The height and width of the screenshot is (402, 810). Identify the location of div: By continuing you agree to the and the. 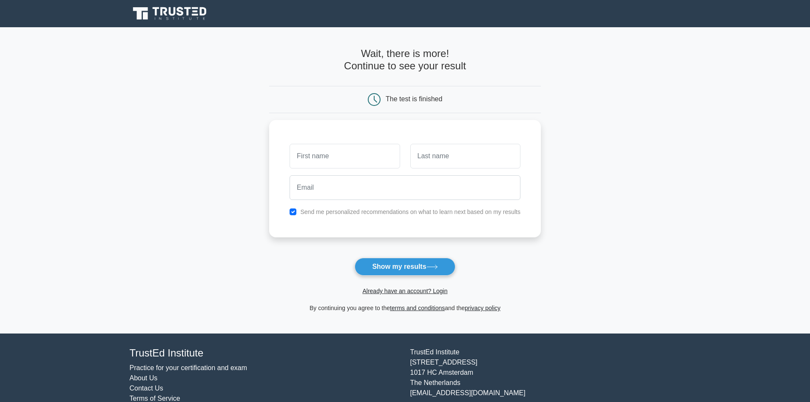
(405, 308).